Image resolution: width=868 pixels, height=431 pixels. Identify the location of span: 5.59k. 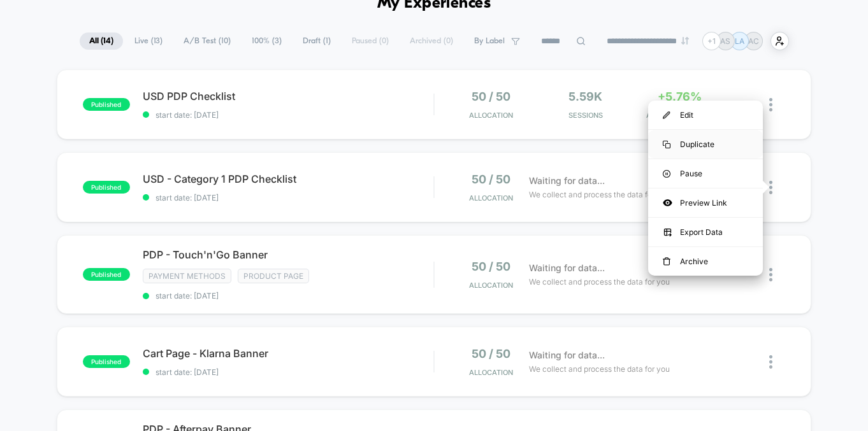
(585, 96).